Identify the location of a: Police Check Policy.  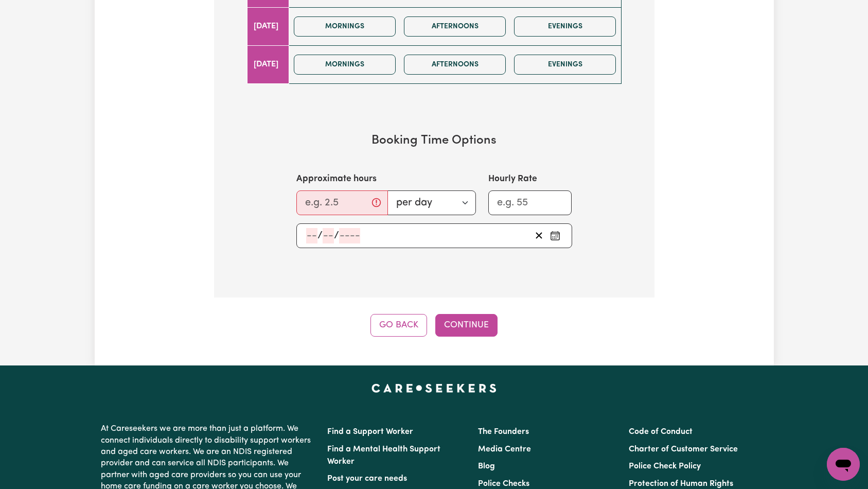
(665, 466).